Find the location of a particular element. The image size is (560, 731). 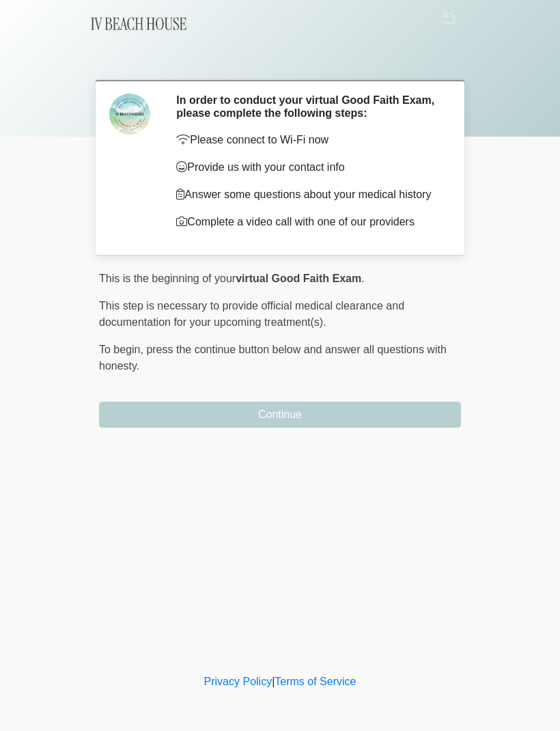

button: Continue is located at coordinates (280, 415).